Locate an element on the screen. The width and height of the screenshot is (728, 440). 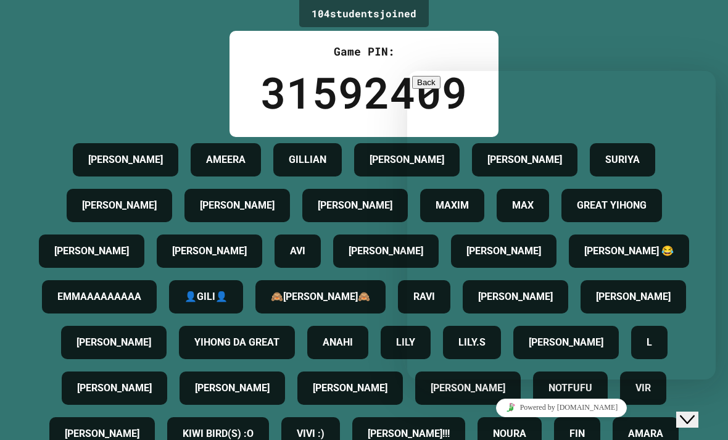
div: 31592409 is located at coordinates (364, 92).